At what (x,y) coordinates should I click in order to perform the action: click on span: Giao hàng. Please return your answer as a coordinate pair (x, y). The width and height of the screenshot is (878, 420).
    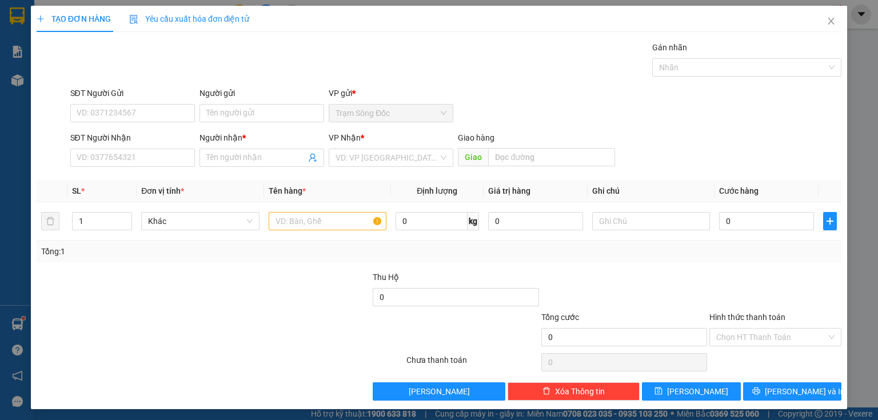
    Looking at the image, I should click on (476, 138).